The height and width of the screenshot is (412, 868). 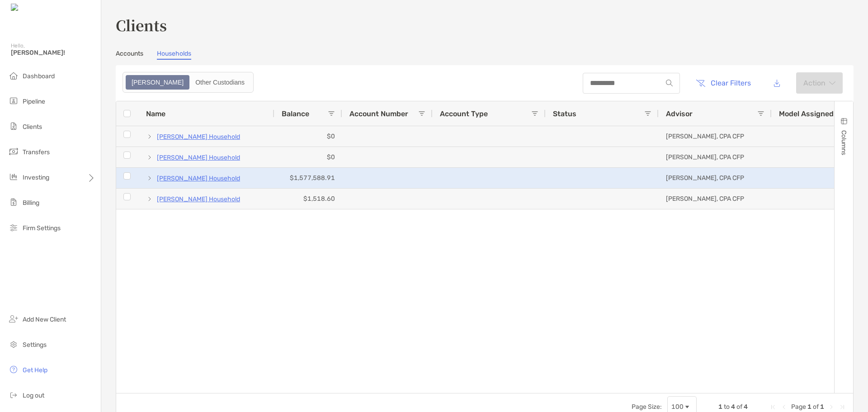 What do you see at coordinates (36, 152) in the screenshot?
I see `span: Transfers` at bounding box center [36, 152].